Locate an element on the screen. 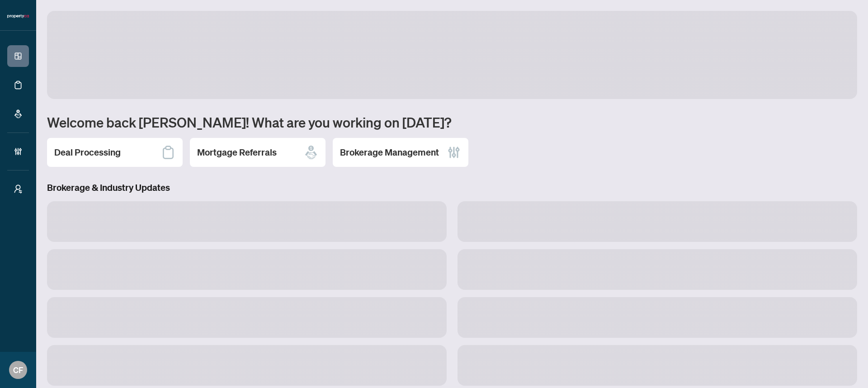 The width and height of the screenshot is (868, 388). h2: Deal Processing is located at coordinates (87, 152).